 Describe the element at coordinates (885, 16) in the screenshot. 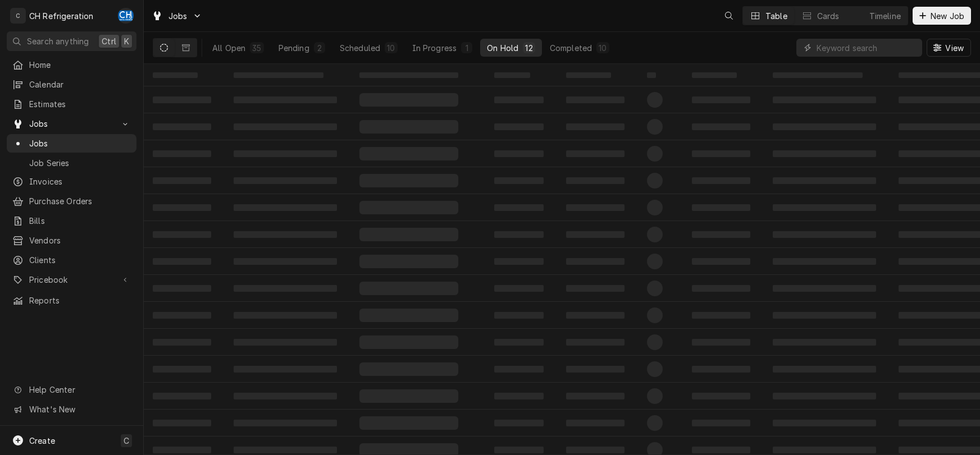

I see `div: Timeline` at that location.